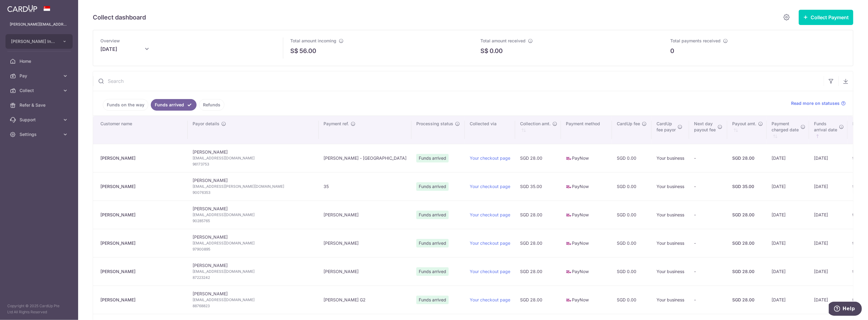 The width and height of the screenshot is (868, 320). Describe the element at coordinates (174, 105) in the screenshot. I see `a: Funds arrived` at that location.